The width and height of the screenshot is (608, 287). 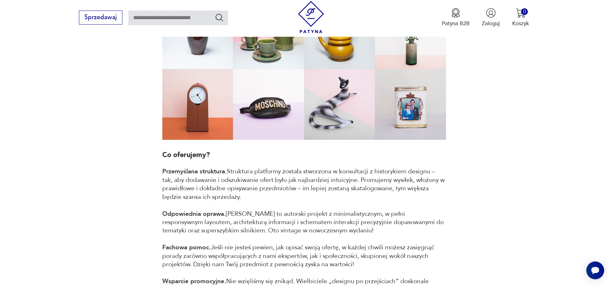 What do you see at coordinates (520, 18) in the screenshot?
I see `button: 0Koszyk` at bounding box center [520, 18].